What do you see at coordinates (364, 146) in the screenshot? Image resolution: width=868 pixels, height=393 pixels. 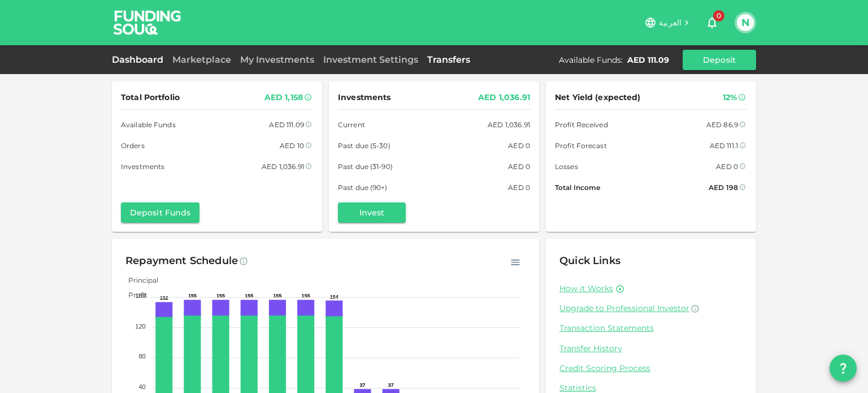 I see `span: Past due (5-30)` at bounding box center [364, 146].